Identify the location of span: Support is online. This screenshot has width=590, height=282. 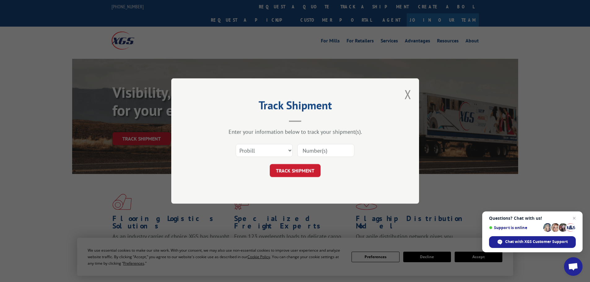
(515, 228).